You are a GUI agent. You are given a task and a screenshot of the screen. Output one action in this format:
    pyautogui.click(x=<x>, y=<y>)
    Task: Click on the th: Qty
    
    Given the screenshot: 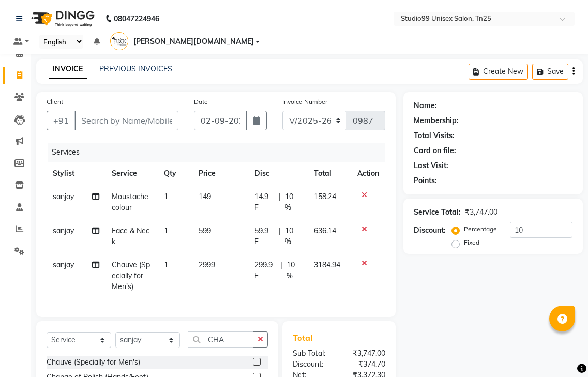 What is the action you would take?
    pyautogui.click(x=175, y=173)
    